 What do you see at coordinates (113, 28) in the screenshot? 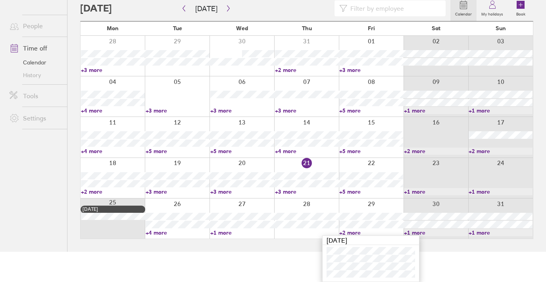
I see `span: Mon` at bounding box center [113, 28].